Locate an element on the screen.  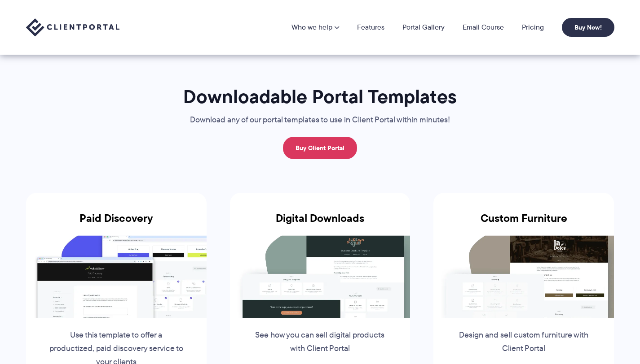
p: See how you can sell digital products with Client Portal is located at coordinates (320, 342).